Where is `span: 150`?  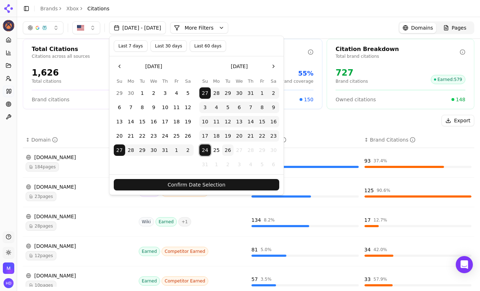
span: 150 is located at coordinates (308, 99).